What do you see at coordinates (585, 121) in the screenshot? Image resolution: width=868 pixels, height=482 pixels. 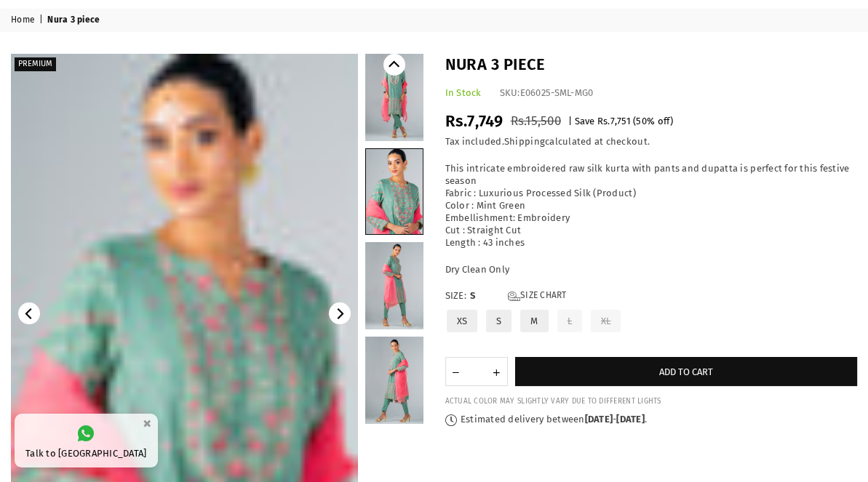 I see `span: Save` at bounding box center [585, 121].